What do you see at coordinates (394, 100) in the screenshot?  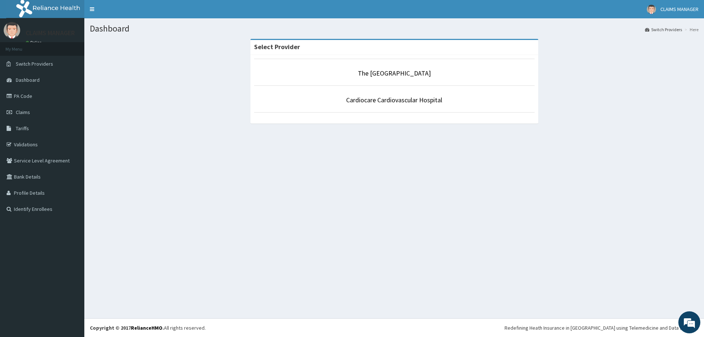 I see `a: Cardiocare Cardiovascular Hospital` at bounding box center [394, 100].